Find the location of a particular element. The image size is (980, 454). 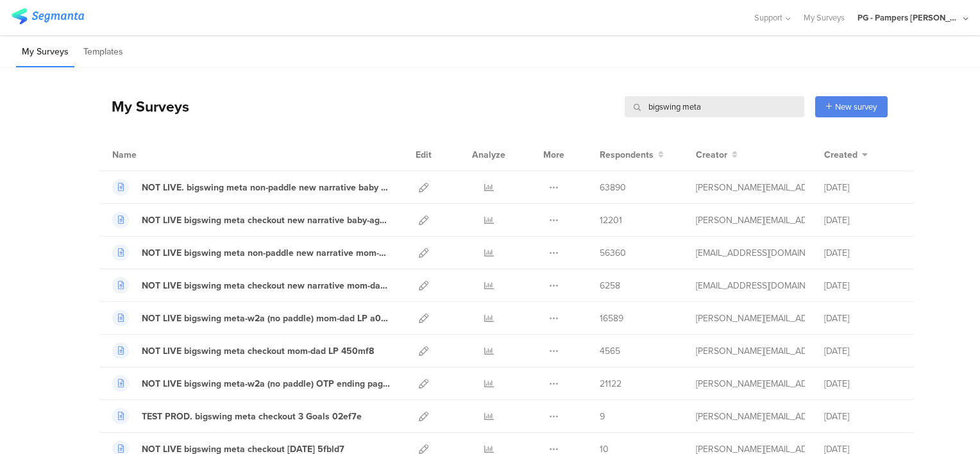

div: NOT LIVE. bigswing meta non-paddle new narrative baby age LP m8607e is located at coordinates (266, 188).